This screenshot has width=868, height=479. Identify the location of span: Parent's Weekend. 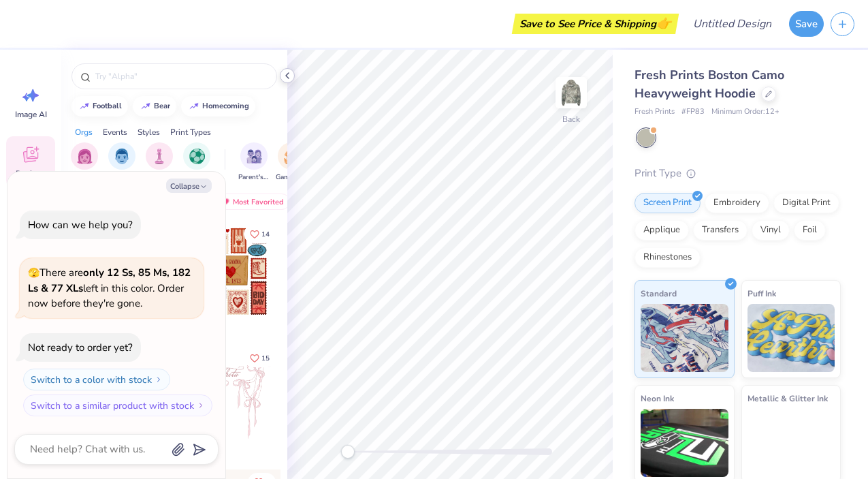
(254, 177).